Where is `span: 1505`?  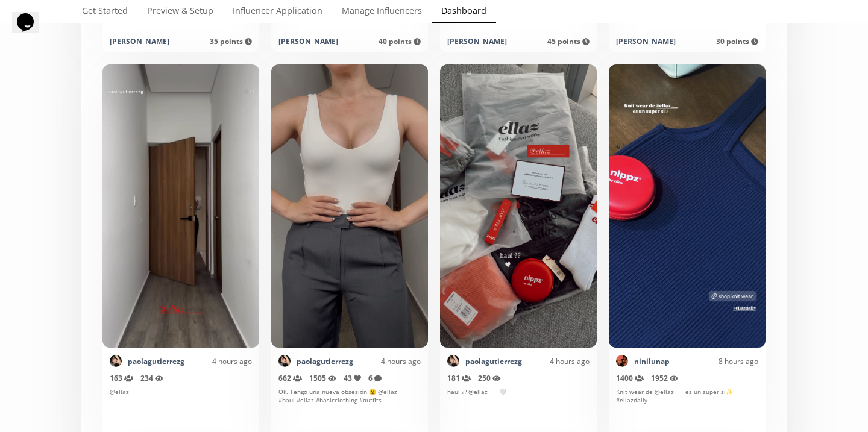
span: 1505 is located at coordinates (322, 378).